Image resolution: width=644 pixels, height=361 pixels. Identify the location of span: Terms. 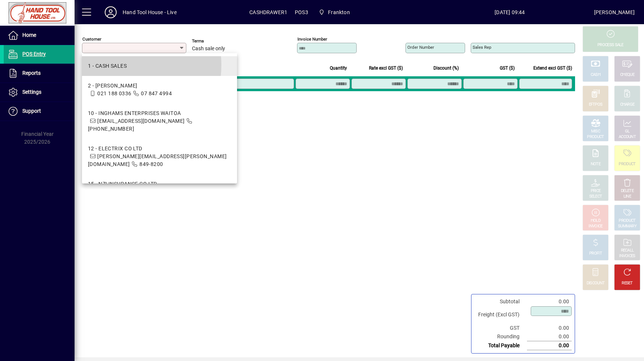
(214, 41).